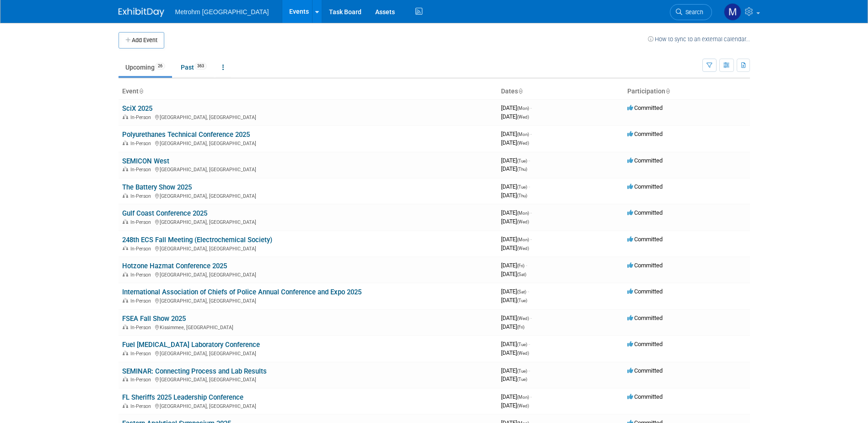 This screenshot has width=868, height=423. I want to click on a: The Battery Show 2025, so click(157, 187).